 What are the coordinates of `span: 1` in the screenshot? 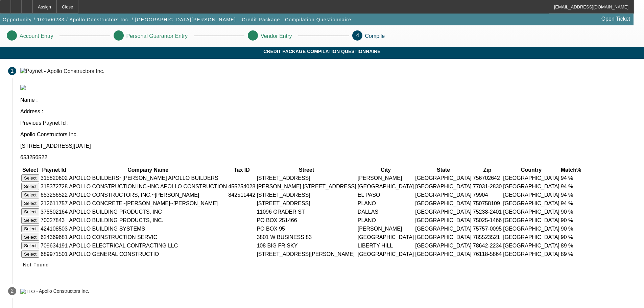 It's located at (12, 71).